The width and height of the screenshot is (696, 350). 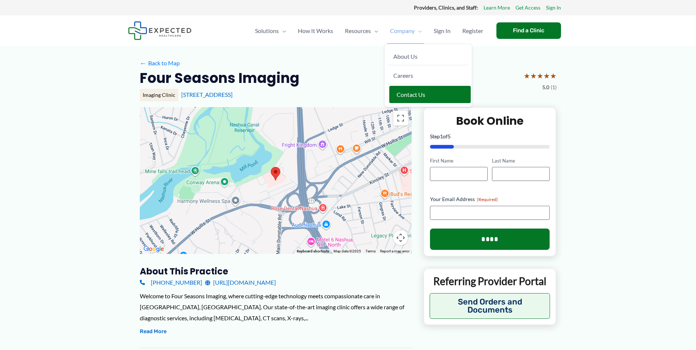 What do you see at coordinates (489, 136) in the screenshot?
I see `p: Step of` at bounding box center [489, 136].